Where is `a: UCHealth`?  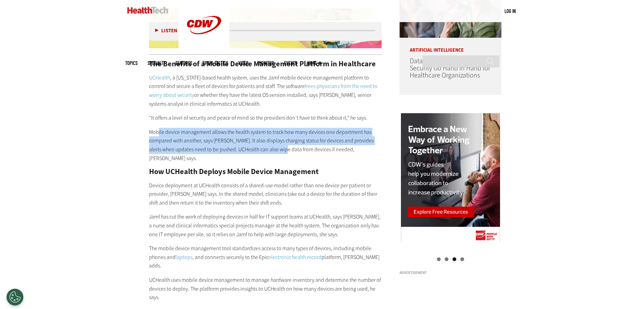
a: UCHealth is located at coordinates (159, 78).